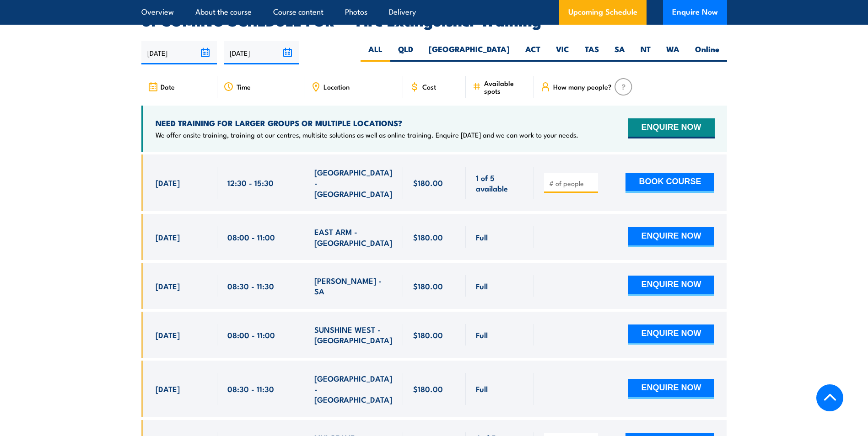  What do you see at coordinates (673, 52) in the screenshot?
I see `label: WA` at bounding box center [673, 52].